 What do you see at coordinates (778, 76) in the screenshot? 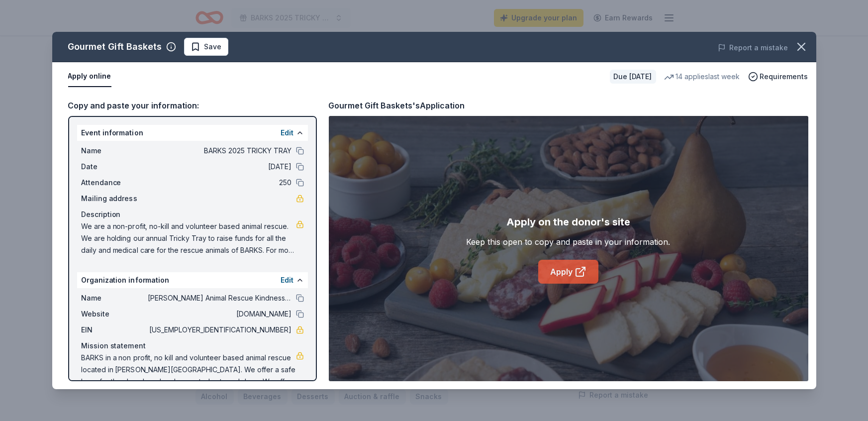
I see `button: Requirements` at bounding box center [778, 76].